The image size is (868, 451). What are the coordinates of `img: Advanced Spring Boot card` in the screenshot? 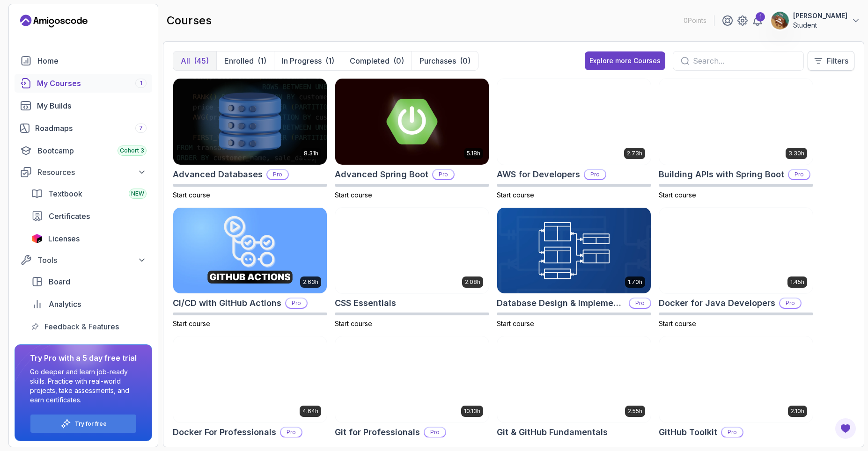 It's located at (412, 121).